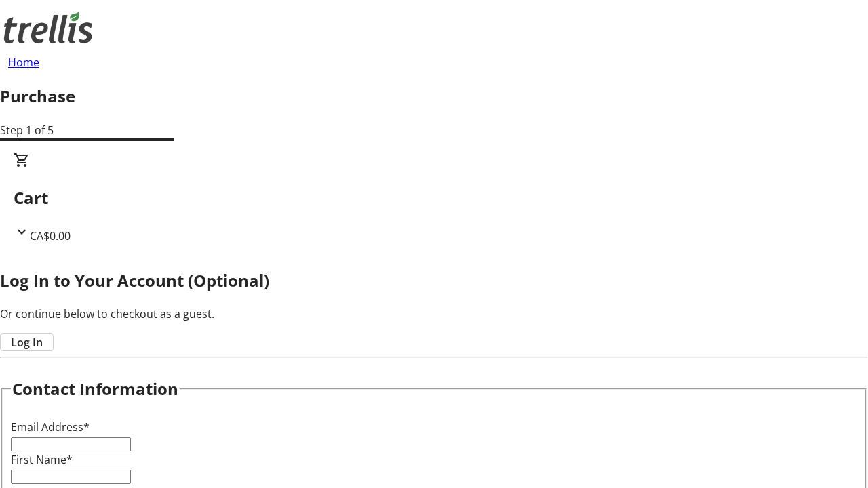  I want to click on span: CA$0.00, so click(51, 236).